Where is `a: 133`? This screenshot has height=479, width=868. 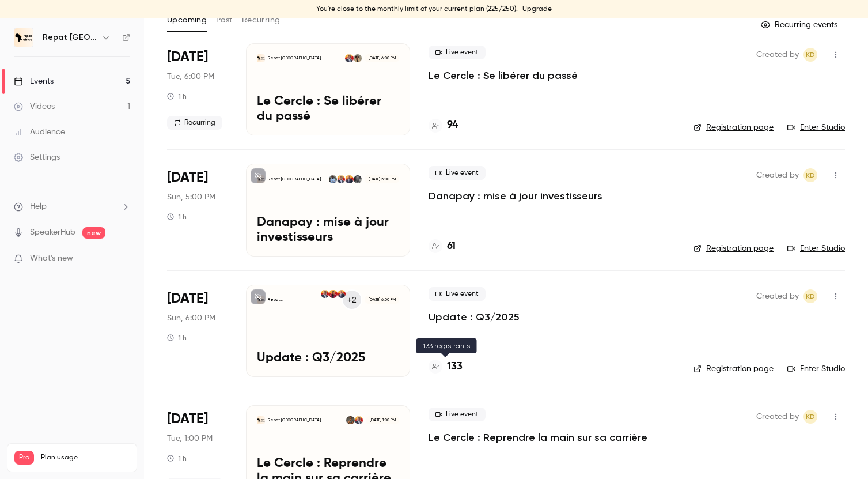 a: 133 is located at coordinates (445, 367).